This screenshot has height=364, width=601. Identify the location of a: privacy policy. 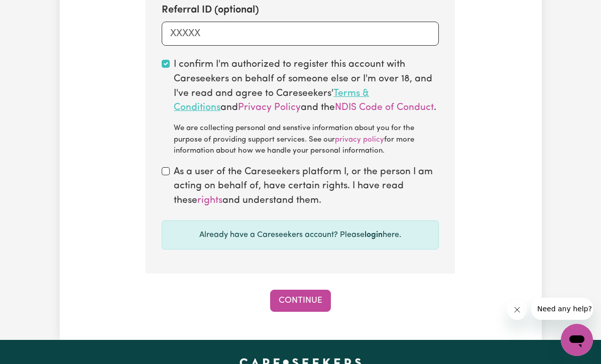
(360, 139).